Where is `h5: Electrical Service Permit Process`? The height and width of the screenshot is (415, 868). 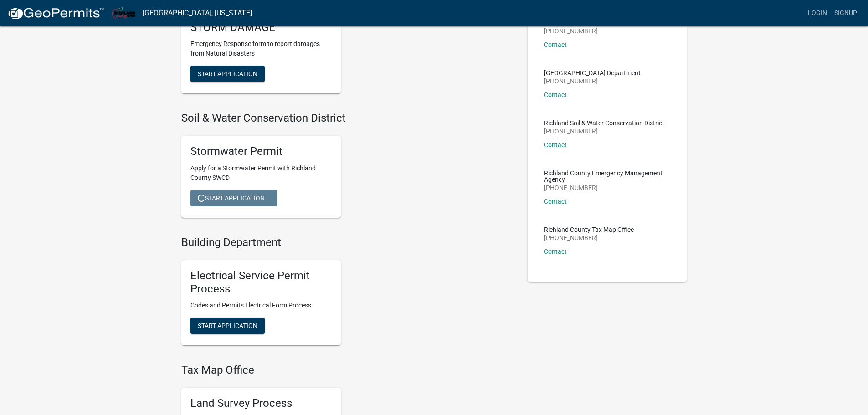
h5: Electrical Service Permit Process is located at coordinates (261, 282).